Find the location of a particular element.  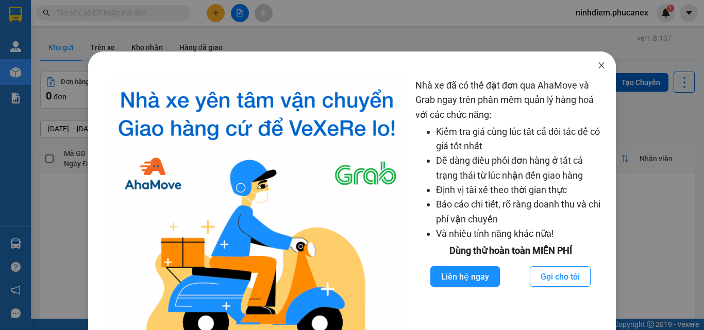

li: Định vị tài xế theo thời gian thực is located at coordinates (520, 190).